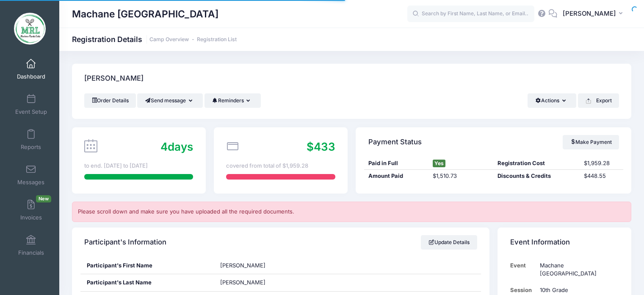 The height and width of the screenshot is (295, 644). Describe the element at coordinates (164, 147) in the screenshot. I see `span: 4` at that location.